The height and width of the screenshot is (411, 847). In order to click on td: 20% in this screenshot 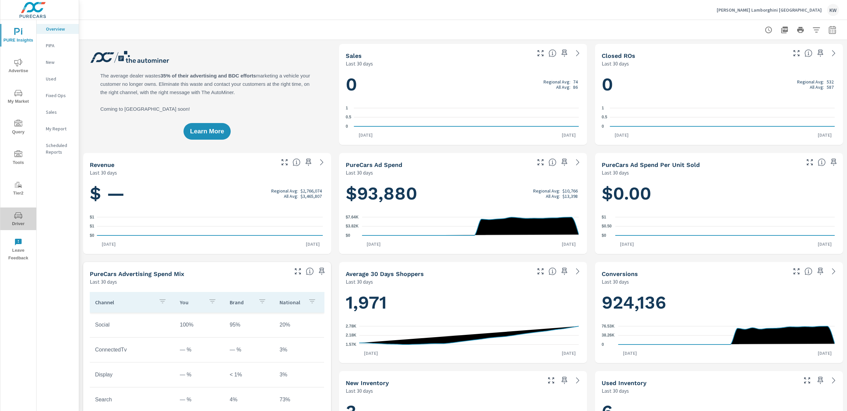, I will do `click(299, 325)`.